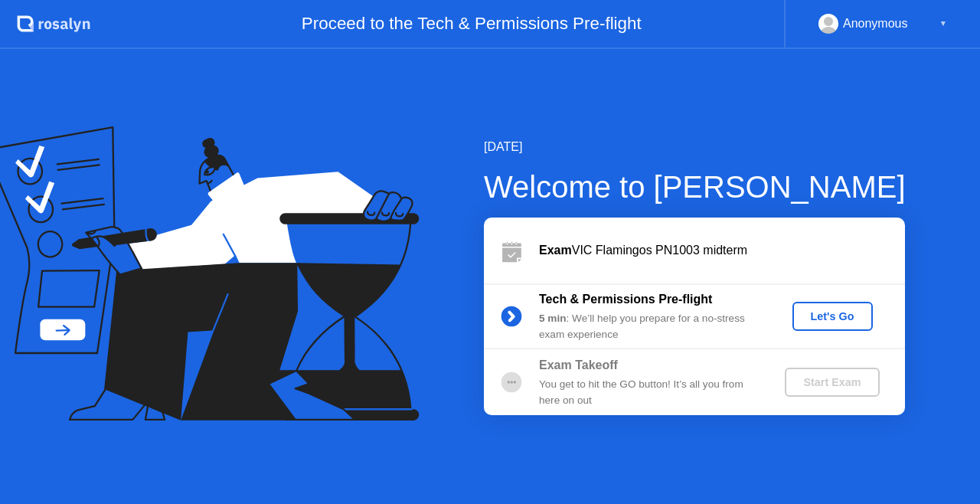 The image size is (980, 504). Describe the element at coordinates (625, 298) in the screenshot. I see `b: Tech & Permissions Pre-flight` at that location.